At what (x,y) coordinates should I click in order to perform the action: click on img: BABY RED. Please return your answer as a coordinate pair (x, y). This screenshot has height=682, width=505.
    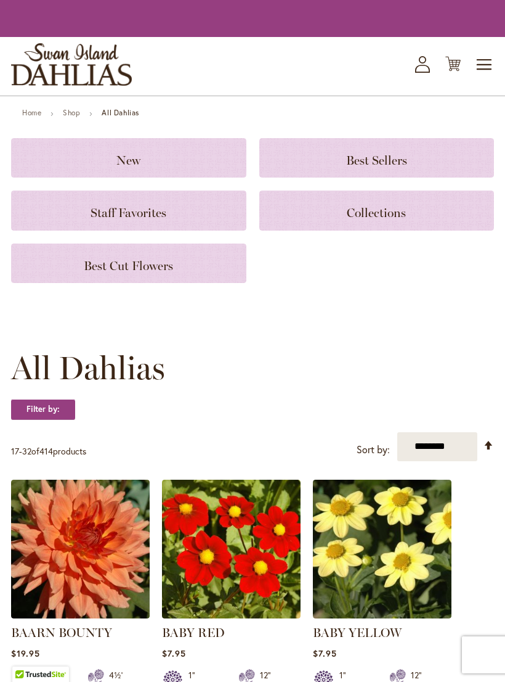
    Looking at the image, I should click on (231, 549).